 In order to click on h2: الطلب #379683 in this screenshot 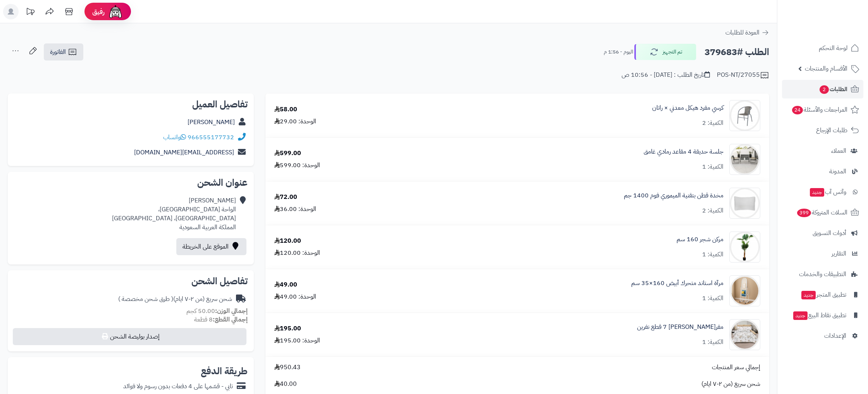, I will do `click(737, 52)`.